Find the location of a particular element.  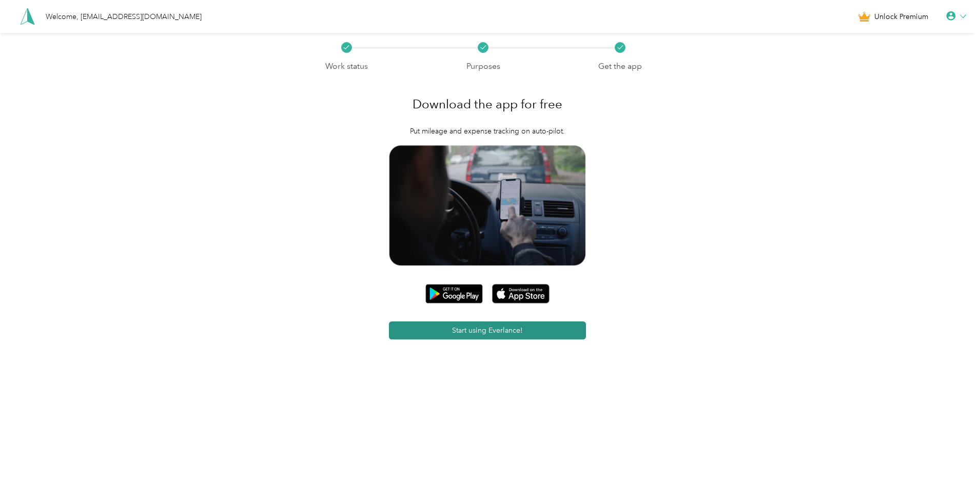

h1: Download the app for free is located at coordinates (487, 104).